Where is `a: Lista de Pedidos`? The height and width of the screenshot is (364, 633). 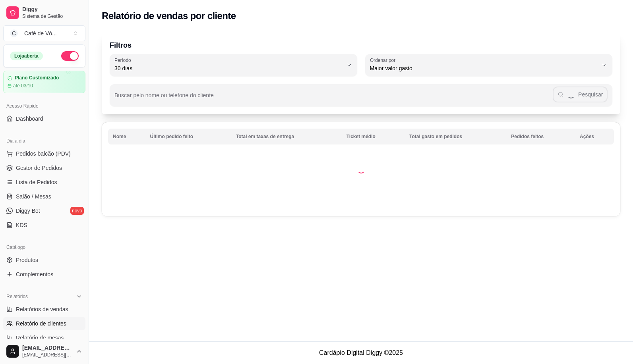 a: Lista de Pedidos is located at coordinates (44, 182).